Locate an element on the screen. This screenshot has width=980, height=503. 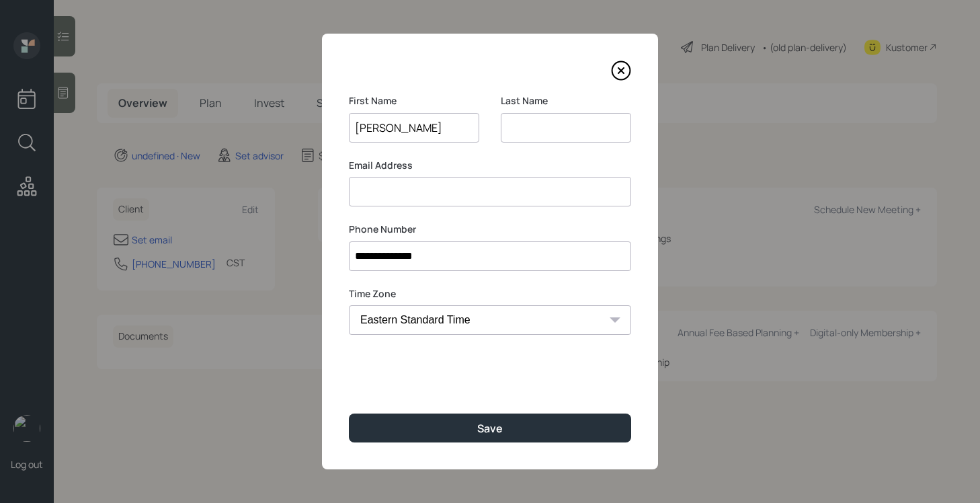
label: Phone Number is located at coordinates (490, 229).